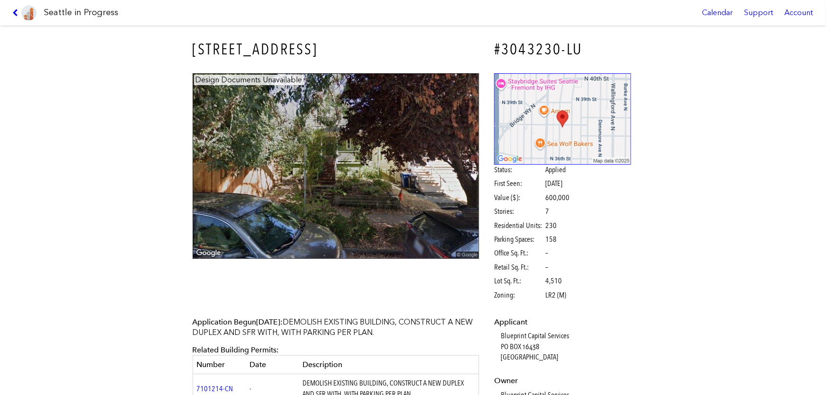 The width and height of the screenshot is (826, 395). Describe the element at coordinates (272, 365) in the screenshot. I see `th: Date` at that location.